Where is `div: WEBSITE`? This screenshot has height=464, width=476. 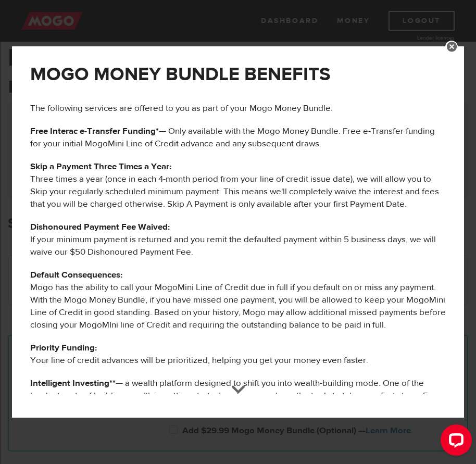 div: WEBSITE is located at coordinates (238, 320).